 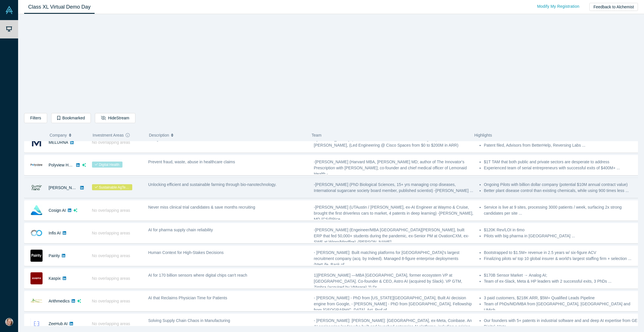 I want to click on img: ZeeHub AI's Logo, so click(x=36, y=324).